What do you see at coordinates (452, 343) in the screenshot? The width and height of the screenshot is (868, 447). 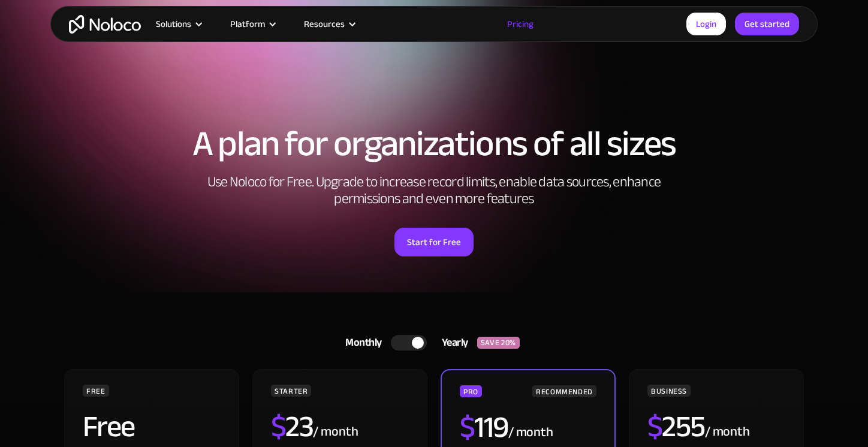 I see `div: Yearly` at bounding box center [452, 343].